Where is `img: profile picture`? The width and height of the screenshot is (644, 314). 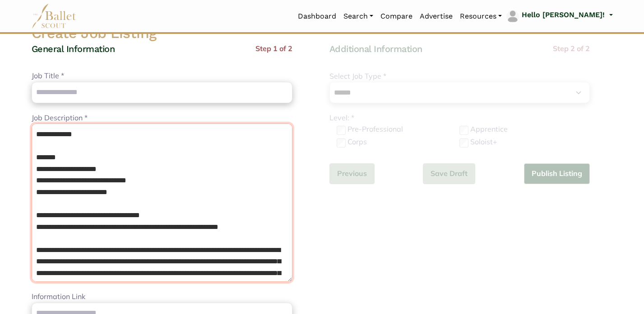
img: profile picture is located at coordinates (513, 16).